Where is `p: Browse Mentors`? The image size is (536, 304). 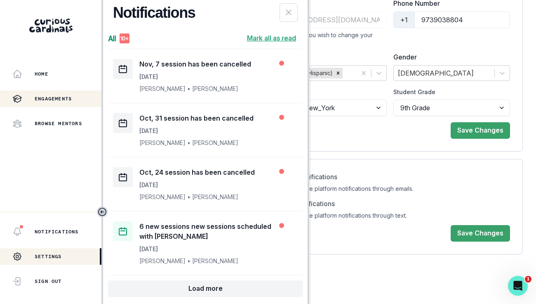
p: Browse Mentors is located at coordinates (58, 123).